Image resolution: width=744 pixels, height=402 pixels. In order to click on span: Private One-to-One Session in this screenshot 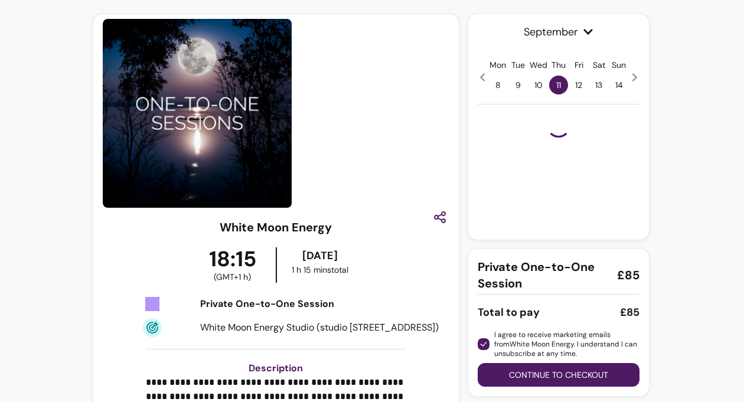, I will do `click(543, 275)`.